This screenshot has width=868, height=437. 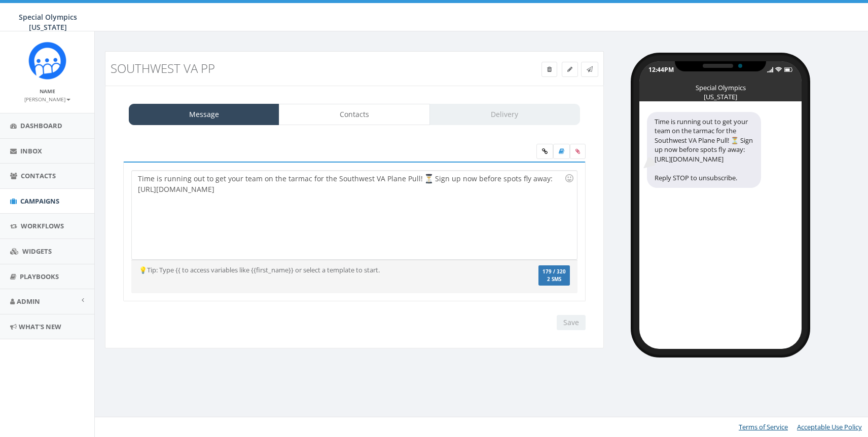 What do you see at coordinates (292, 68) in the screenshot?
I see `h3: Southwest VA PP` at bounding box center [292, 68].